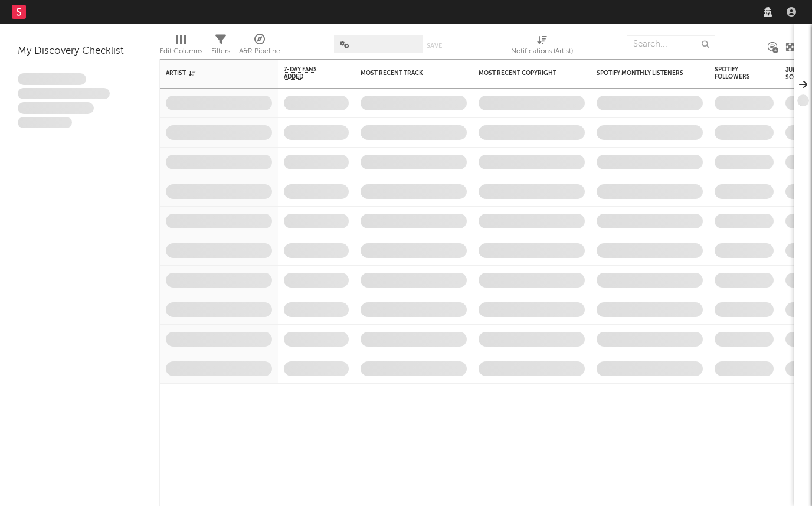 The width and height of the screenshot is (812, 506). I want to click on span: Praesent ac interdum, so click(55, 108).